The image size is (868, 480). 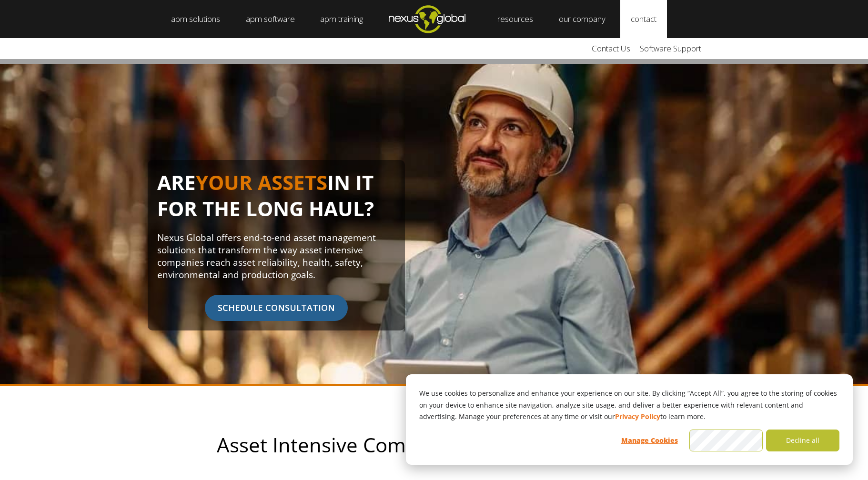 What do you see at coordinates (671, 48) in the screenshot?
I see `a: Software Support` at bounding box center [671, 48].